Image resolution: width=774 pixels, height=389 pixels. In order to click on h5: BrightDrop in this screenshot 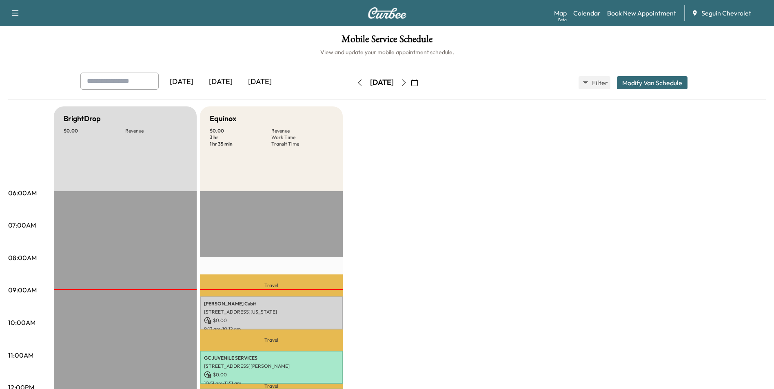, I will do `click(82, 119)`.